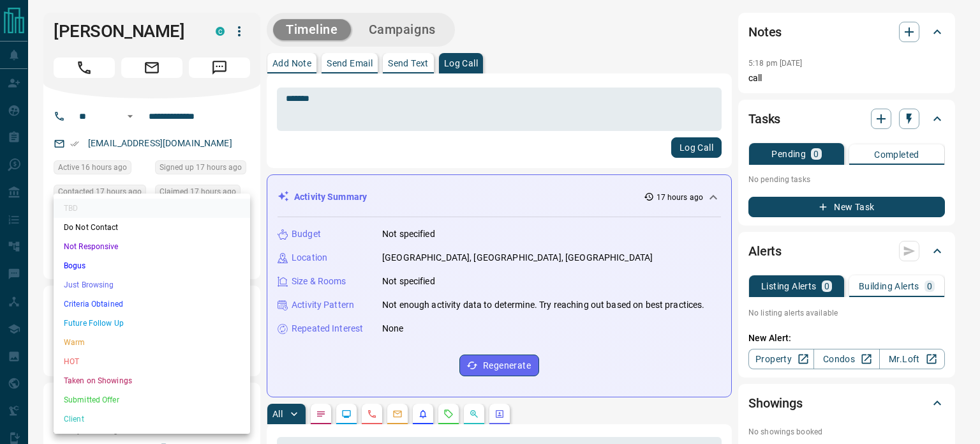 This screenshot has height=444, width=980. What do you see at coordinates (152, 323) in the screenshot?
I see `li: Future Follow Up` at bounding box center [152, 323].